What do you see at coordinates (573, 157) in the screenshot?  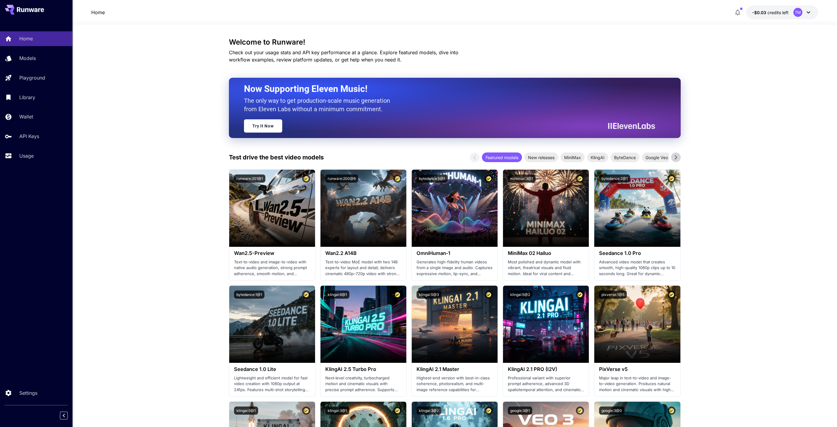 I see `span: MiniMax` at bounding box center [573, 157].